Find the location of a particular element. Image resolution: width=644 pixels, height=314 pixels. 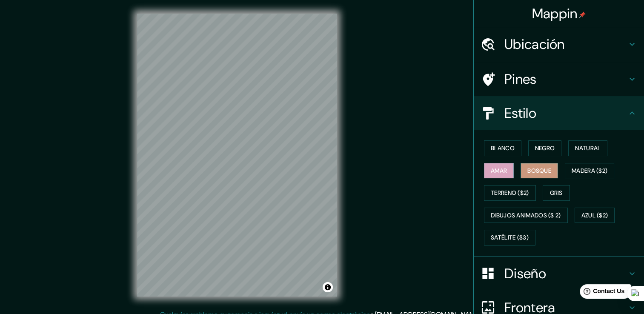

div: Pines is located at coordinates (558, 79).